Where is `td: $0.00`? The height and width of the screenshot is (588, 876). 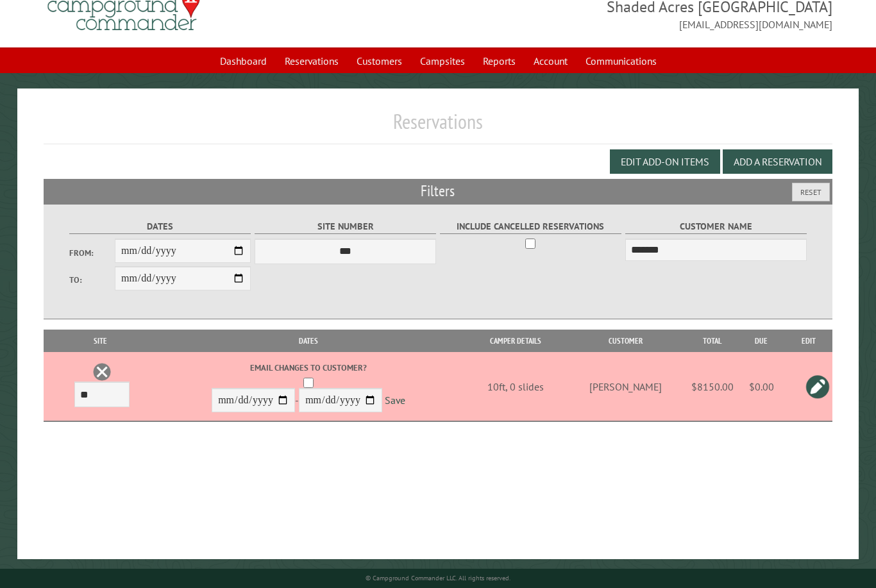
td: $0.00 is located at coordinates (761, 387).